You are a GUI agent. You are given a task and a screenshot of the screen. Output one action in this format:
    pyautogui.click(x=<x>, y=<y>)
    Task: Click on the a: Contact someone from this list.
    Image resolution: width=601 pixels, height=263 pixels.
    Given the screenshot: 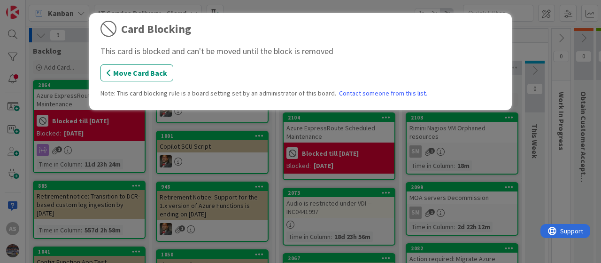 What is the action you would take?
    pyautogui.click(x=383, y=93)
    